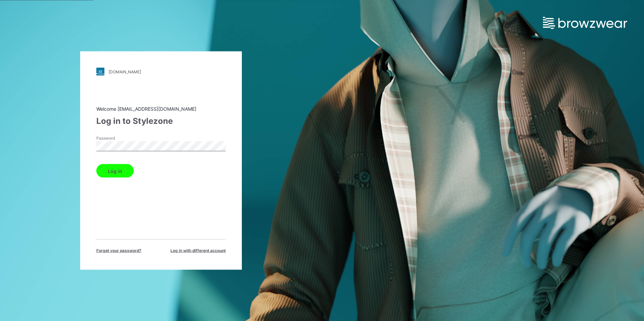 The height and width of the screenshot is (321, 644). What do you see at coordinates (115, 171) in the screenshot?
I see `button: Log in` at bounding box center [115, 171].